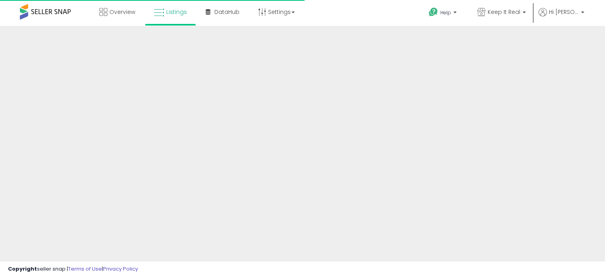 The image size is (605, 277). Describe the element at coordinates (22, 268) in the screenshot. I see `strong: Copyright` at that location.